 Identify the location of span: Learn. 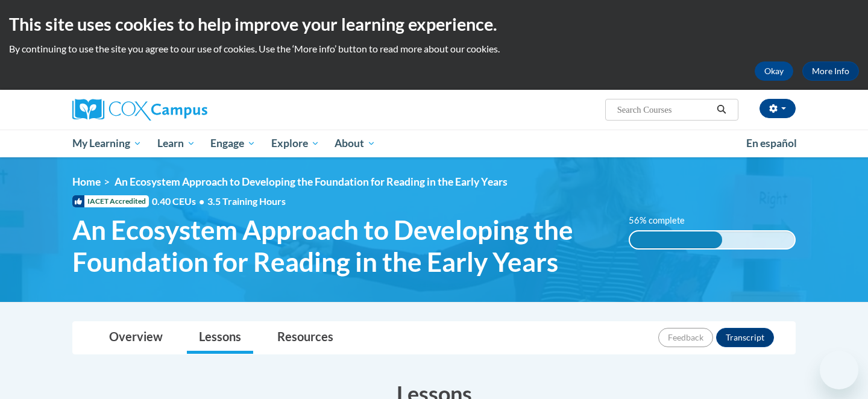
(176, 144).